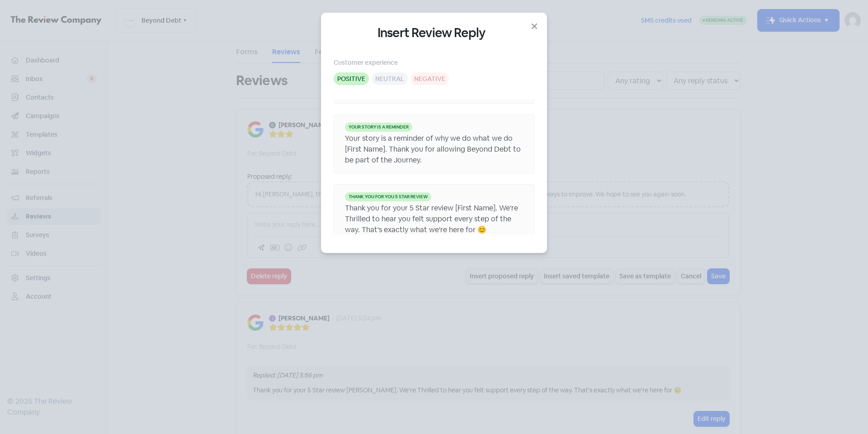  Describe the element at coordinates (430, 79) in the screenshot. I see `div: Negative` at that location.